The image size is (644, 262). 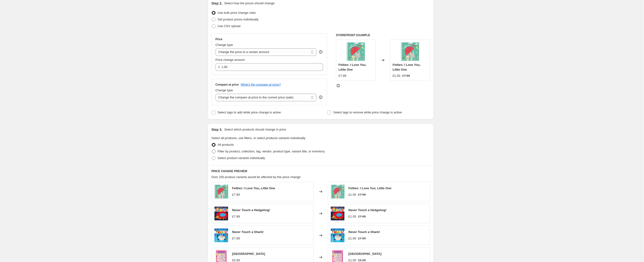 What do you see at coordinates (320, 171) in the screenshot?
I see `h6: PRICE CHANGE PREVIEW` at bounding box center [320, 171].